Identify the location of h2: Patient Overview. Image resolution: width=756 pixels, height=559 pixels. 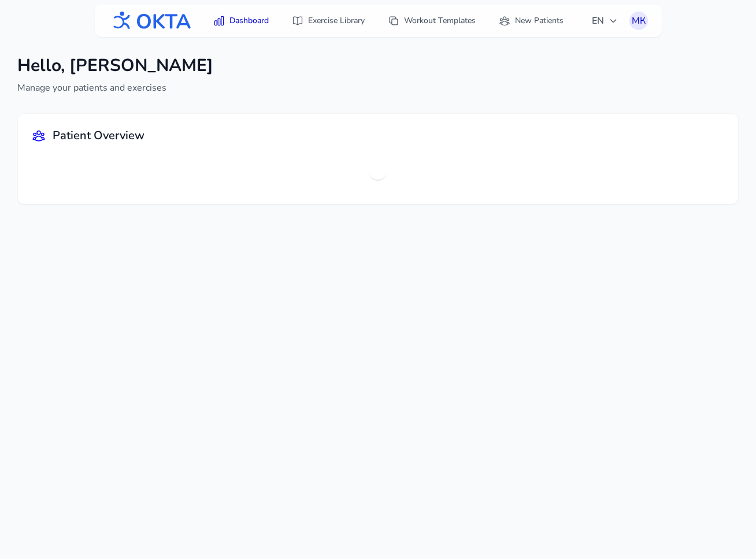
(98, 136).